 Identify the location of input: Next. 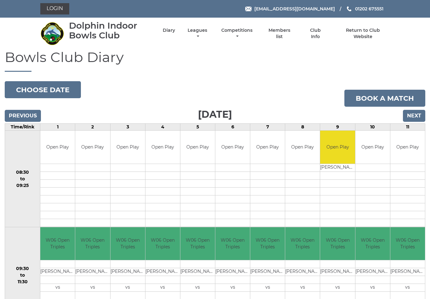
(414, 116).